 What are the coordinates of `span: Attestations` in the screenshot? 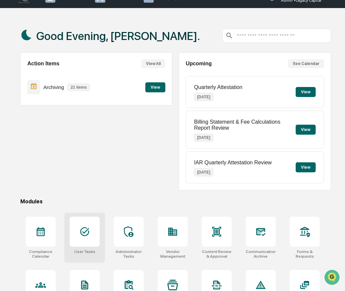 It's located at (69, 87).